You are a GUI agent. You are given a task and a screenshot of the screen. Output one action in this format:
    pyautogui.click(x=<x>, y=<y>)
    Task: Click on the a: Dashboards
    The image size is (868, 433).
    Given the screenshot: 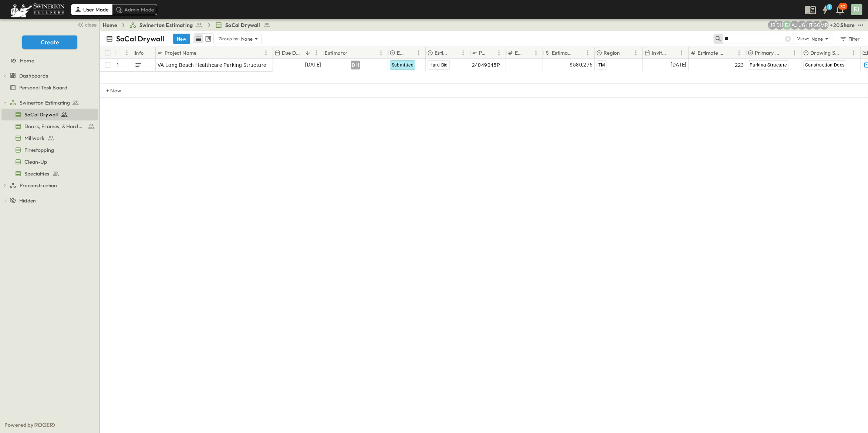 What is the action you would take?
    pyautogui.click(x=53, y=75)
    